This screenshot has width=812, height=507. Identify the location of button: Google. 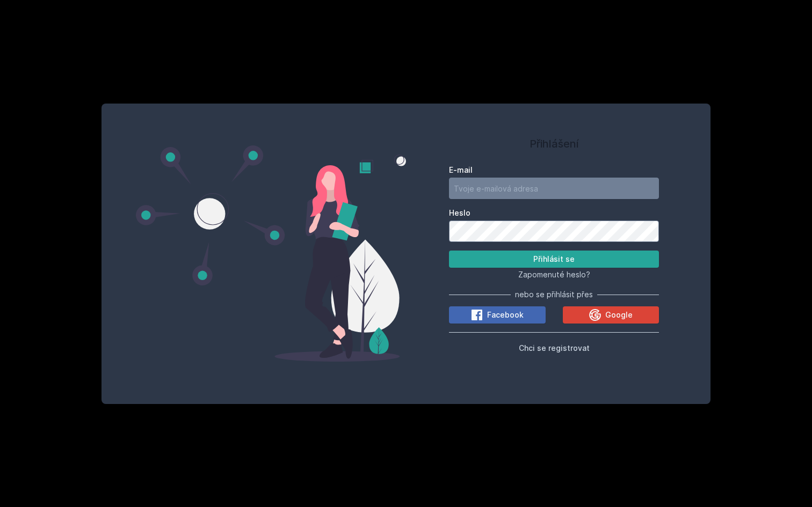
(611, 315).